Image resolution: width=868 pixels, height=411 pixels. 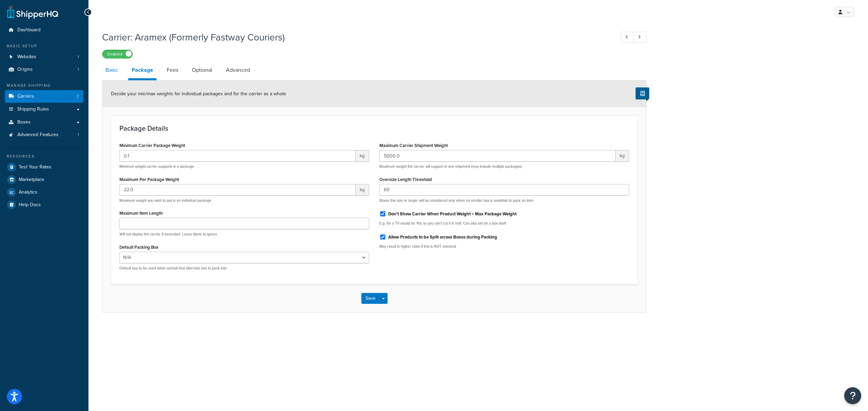 What do you see at coordinates (504, 200) in the screenshot?
I see `p: Boxes this size or larger will be considered only when no smaller box is available to pack an item` at bounding box center [504, 200].